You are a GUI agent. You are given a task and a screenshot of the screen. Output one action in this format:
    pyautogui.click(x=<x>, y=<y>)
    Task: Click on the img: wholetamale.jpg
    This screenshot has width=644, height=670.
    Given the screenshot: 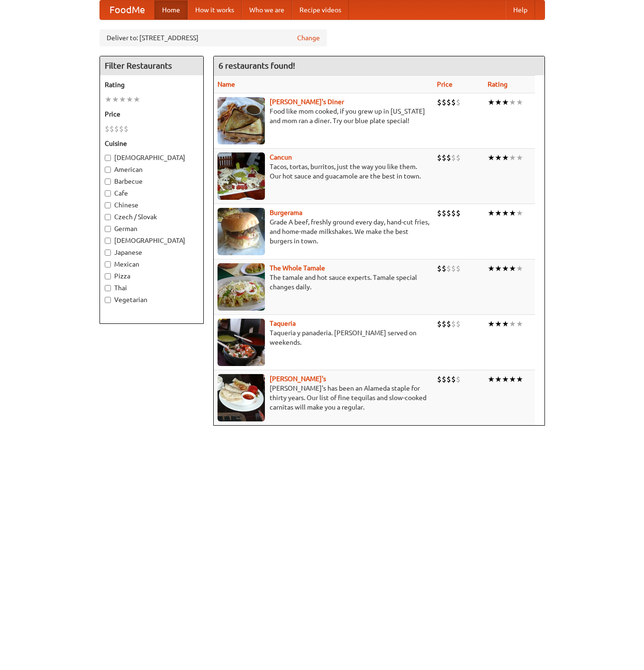 What is the action you would take?
    pyautogui.click(x=241, y=287)
    